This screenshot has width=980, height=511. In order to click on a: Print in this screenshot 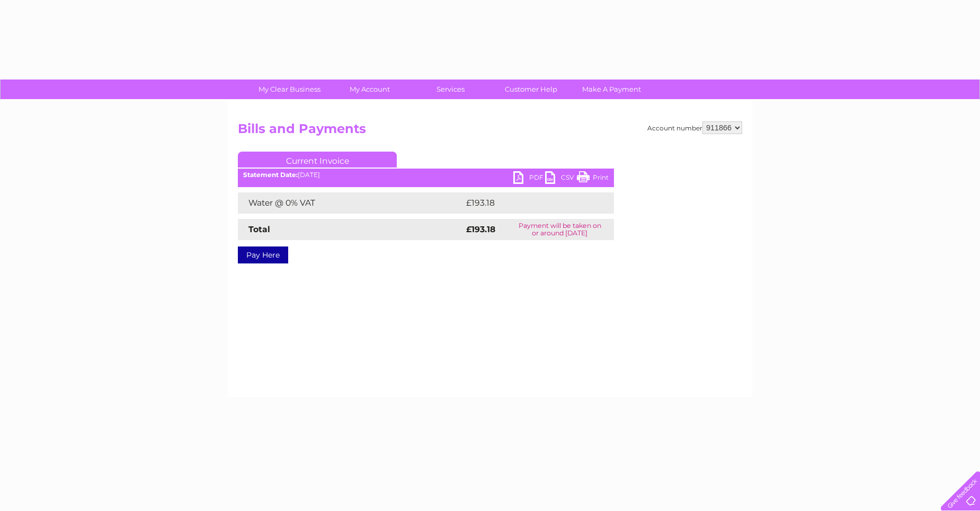, I will do `click(593, 178)`.